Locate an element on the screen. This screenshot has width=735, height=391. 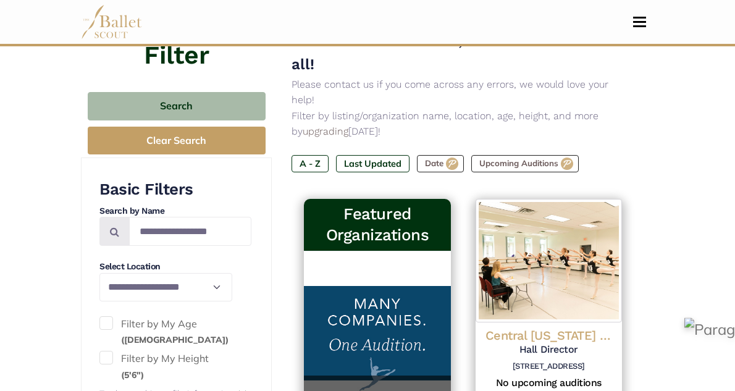
button: Toggle navigation is located at coordinates (639, 22).